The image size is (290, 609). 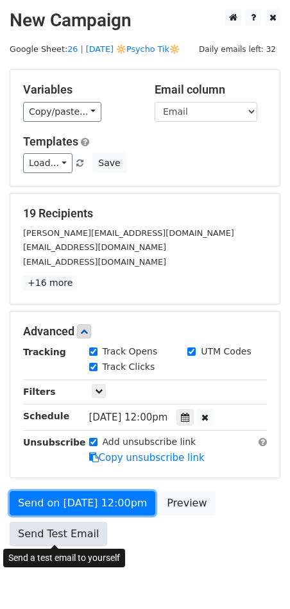 I want to click on h2: New Campaign, so click(x=145, y=21).